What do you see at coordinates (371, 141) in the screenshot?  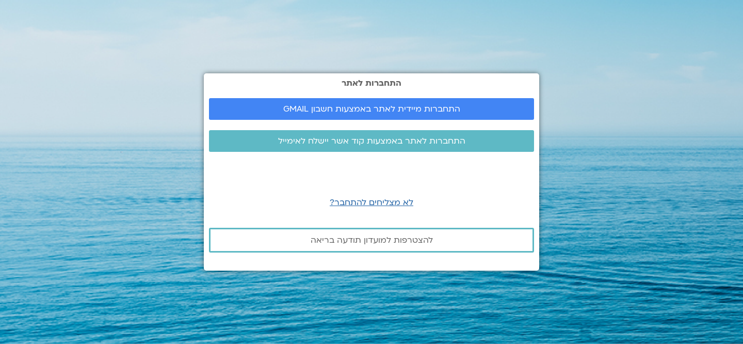 I see `a: התחברות לאתר באמצעות קוד אשר יישלח לאימייל` at bounding box center [371, 141].